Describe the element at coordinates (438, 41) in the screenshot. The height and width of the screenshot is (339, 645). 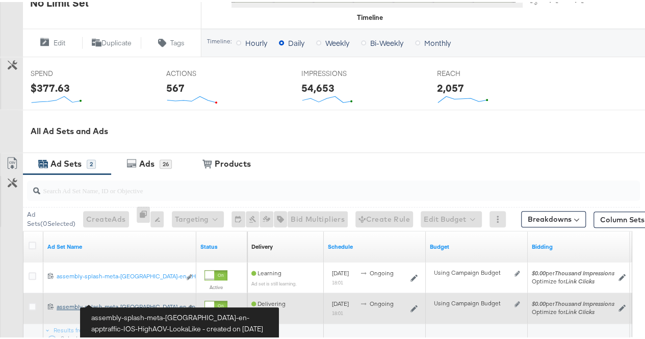
I see `span: Monthly` at that location.